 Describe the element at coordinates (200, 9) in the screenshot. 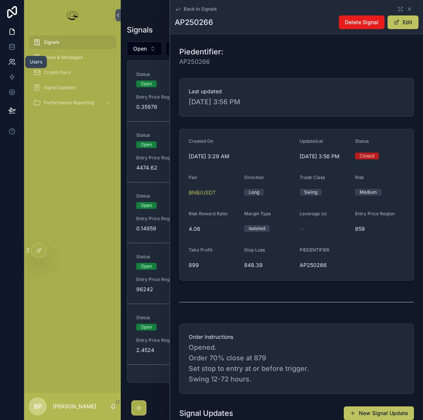

I see `span: Back to Signals` at that location.